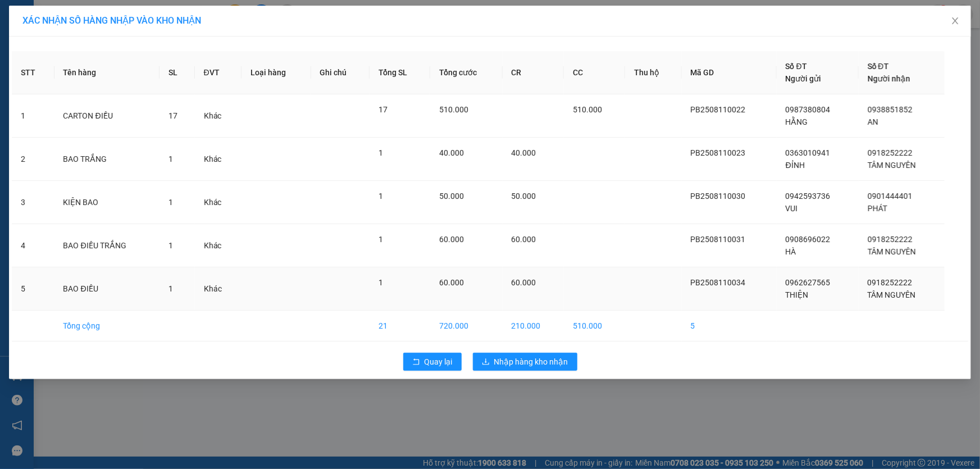 The height and width of the screenshot is (469, 980). Describe the element at coordinates (718, 153) in the screenshot. I see `span: PB2508110023` at that location.